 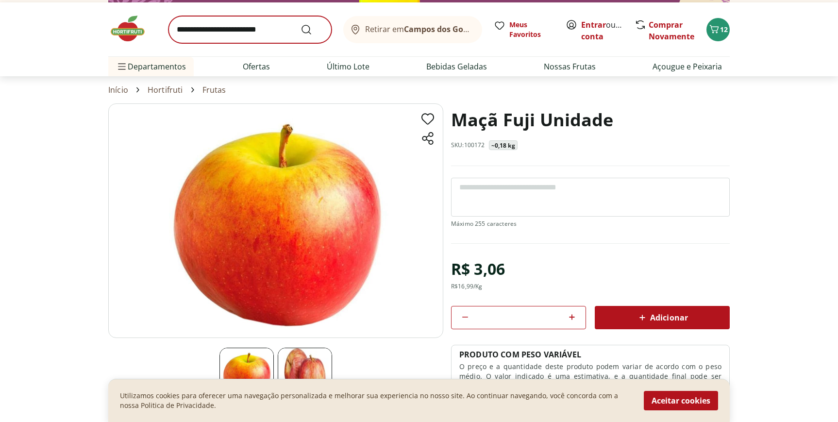 I want to click on p: Utilizamos cookies para oferecer uma navegação personalizada e melhorar sua experiencia no nosso ..., so click(x=376, y=400).